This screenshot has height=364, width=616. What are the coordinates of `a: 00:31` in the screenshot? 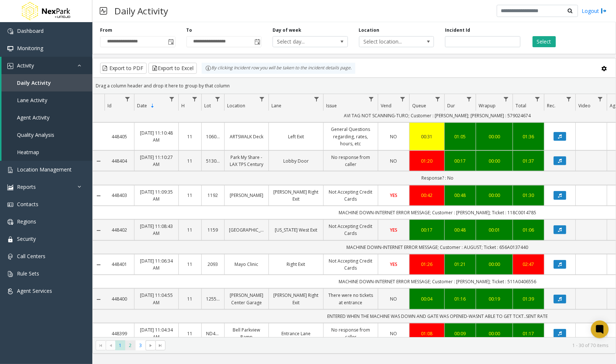 It's located at (427, 136).